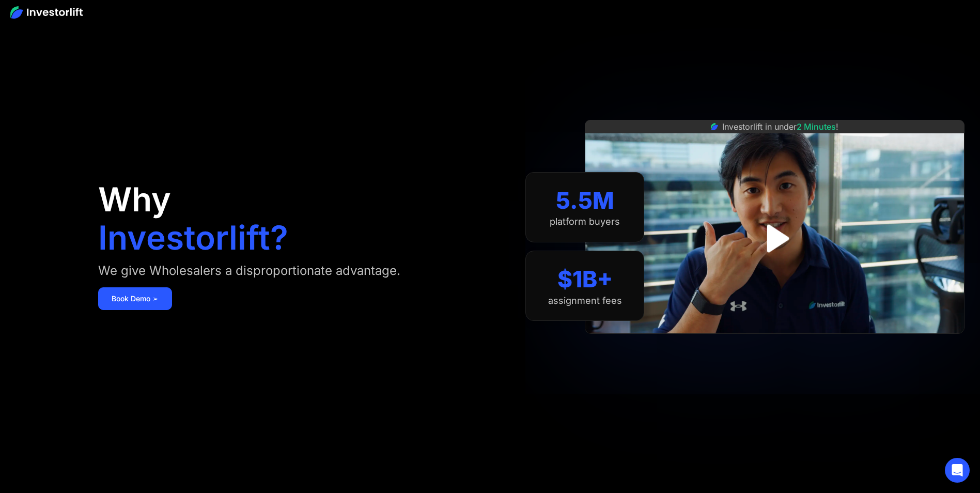 This screenshot has height=493, width=980. I want to click on div: 5.5M, so click(585, 200).